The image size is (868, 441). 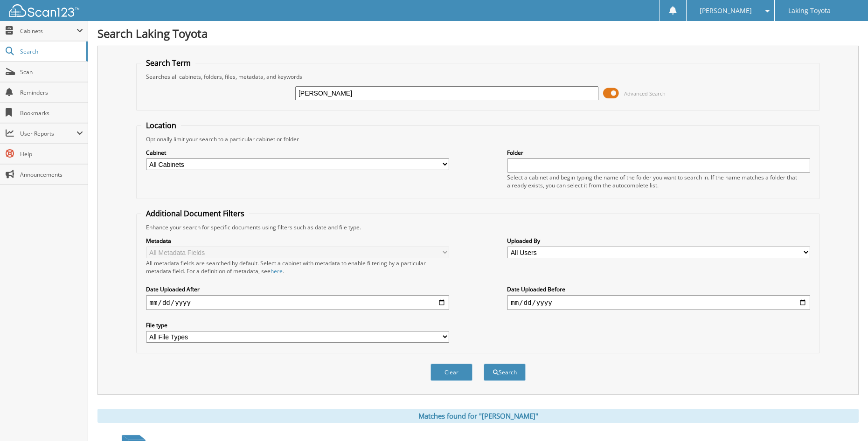 I want to click on span: Search, so click(x=51, y=51).